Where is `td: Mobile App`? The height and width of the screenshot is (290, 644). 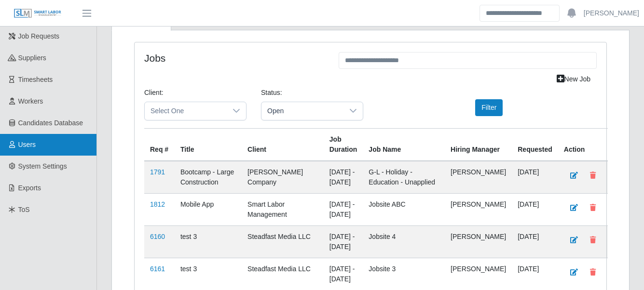 td: Mobile App is located at coordinates (208, 209).